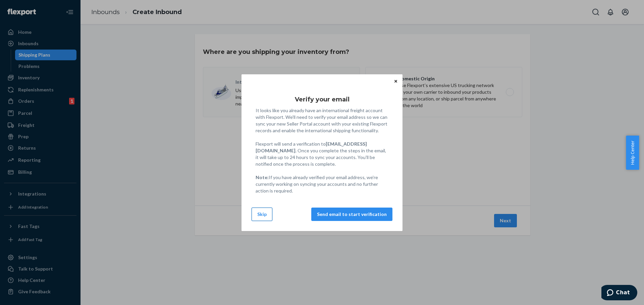  Describe the element at coordinates (322, 100) in the screenshot. I see `h3: Verify your email` at that location.